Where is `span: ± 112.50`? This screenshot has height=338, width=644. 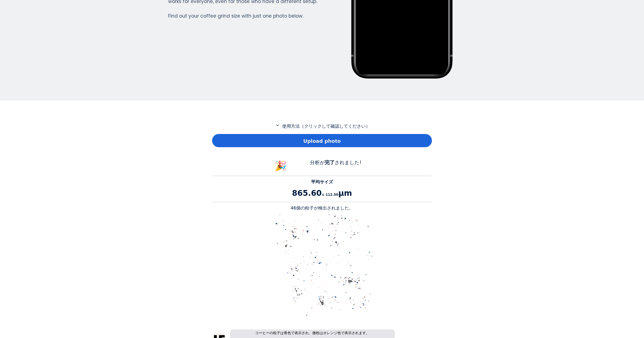
span: ± 112.50 is located at coordinates (330, 195).